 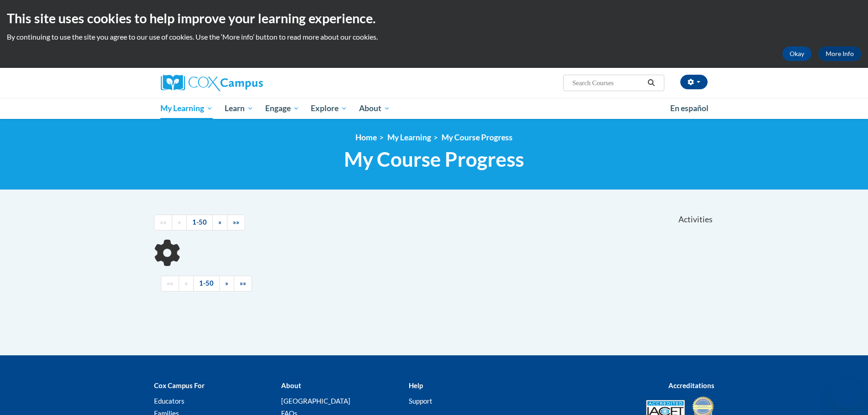 What do you see at coordinates (186, 109) in the screenshot?
I see `span: My Learning` at bounding box center [186, 109].